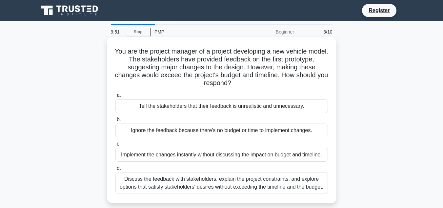 This screenshot has width=443, height=208. Describe the element at coordinates (119, 95) in the screenshot. I see `span: a.` at that location.